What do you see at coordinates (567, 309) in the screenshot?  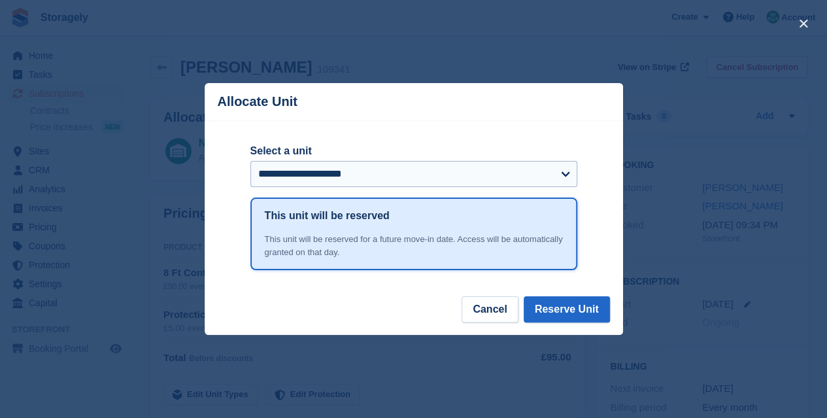 I see `button: Reserve Unit` at bounding box center [567, 309].